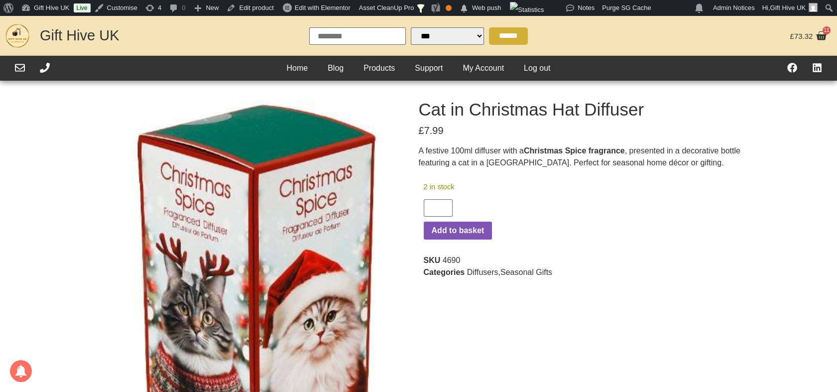  Describe the element at coordinates (458, 231) in the screenshot. I see `button: Add to basket` at that location.